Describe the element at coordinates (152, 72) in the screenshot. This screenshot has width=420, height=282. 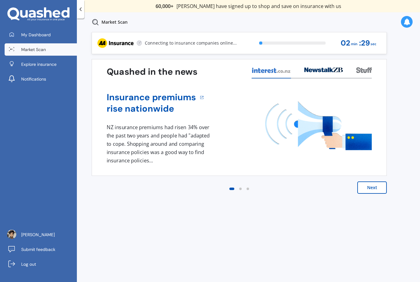
I see `h3: Quashed in the news` at that location.